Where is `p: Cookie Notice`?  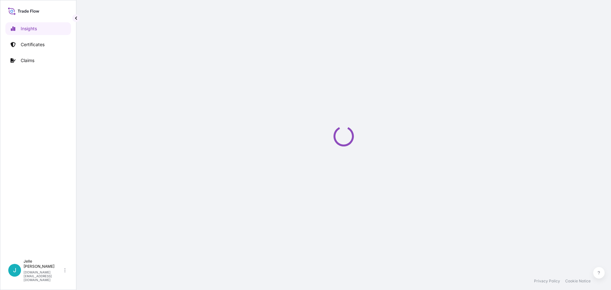 p: Cookie Notice is located at coordinates (578, 281).